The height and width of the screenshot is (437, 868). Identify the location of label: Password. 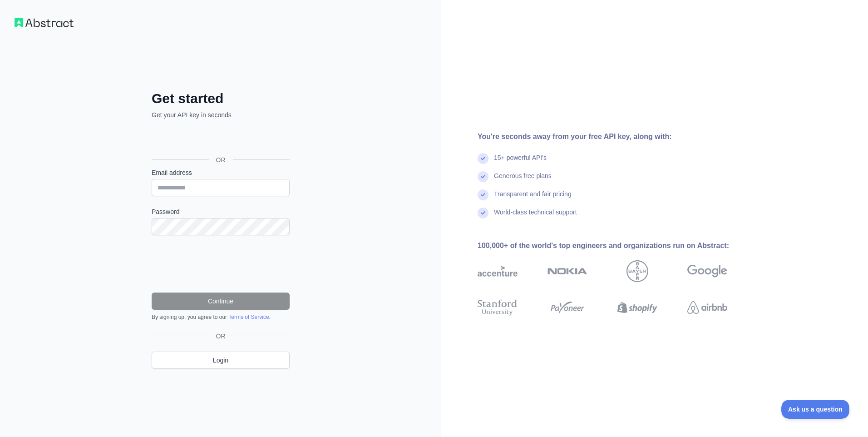
(221, 212).